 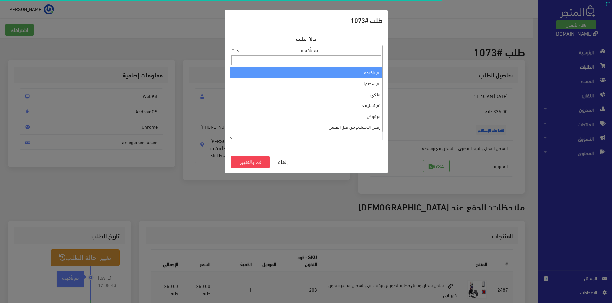 What do you see at coordinates (306, 127) in the screenshot?
I see `li: رفض الاستلام من قبل العميل` at bounding box center [306, 127].